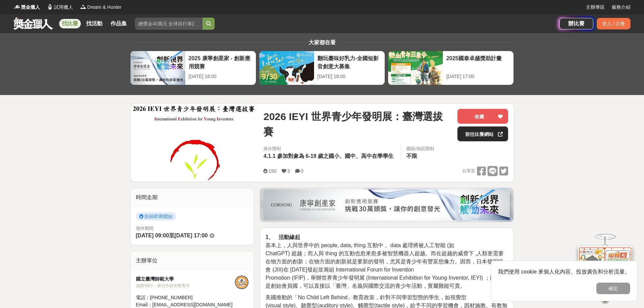 This screenshot has height=308, width=644. Describe the element at coordinates (412, 156) in the screenshot. I see `span: 不限` at that location.